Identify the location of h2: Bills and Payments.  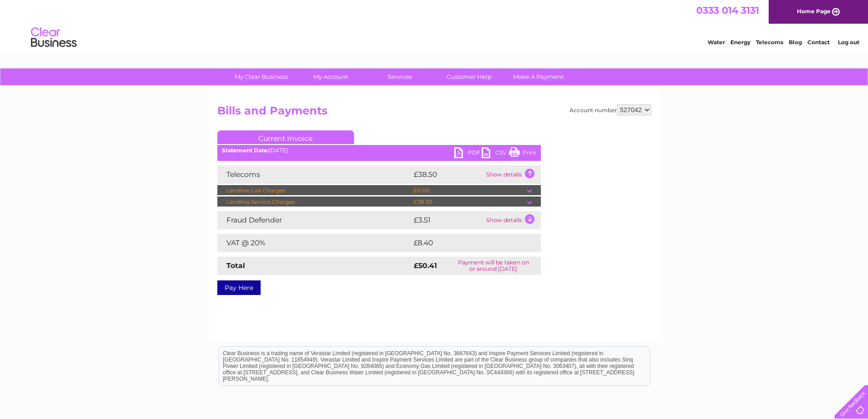
(434, 113).